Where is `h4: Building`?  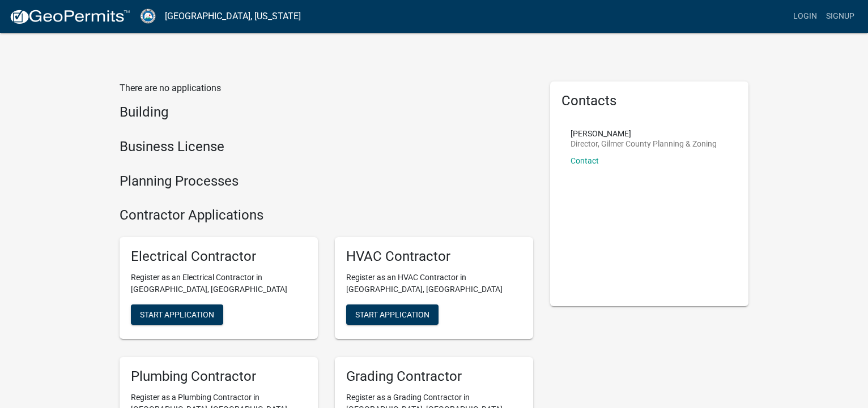
h4: Building is located at coordinates (327, 112).